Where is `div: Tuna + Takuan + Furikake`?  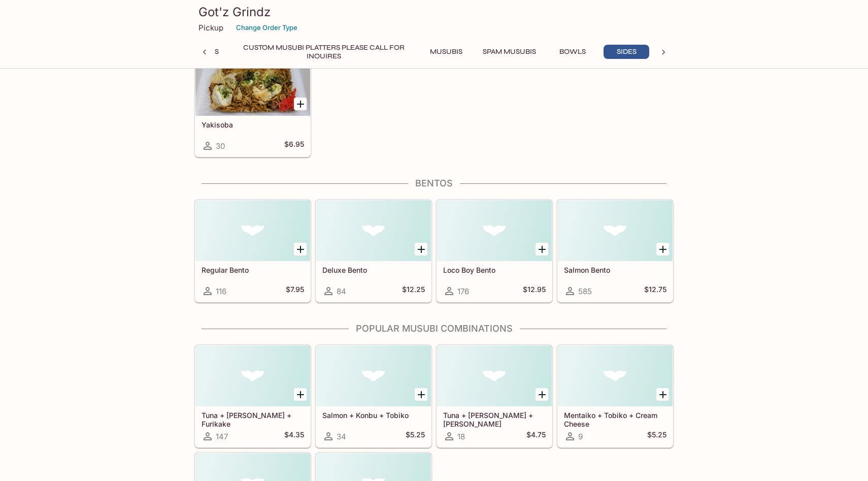
div: Tuna + Takuan + Furikake is located at coordinates (253, 376).